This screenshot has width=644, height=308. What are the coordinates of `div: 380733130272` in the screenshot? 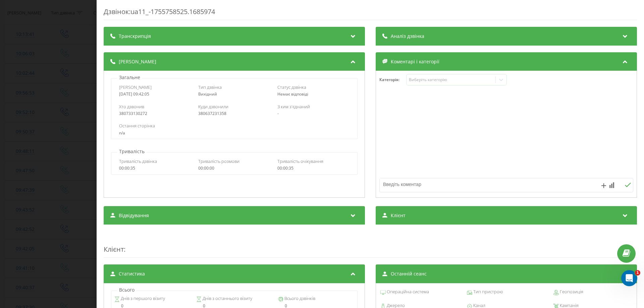 It's located at (155, 113).